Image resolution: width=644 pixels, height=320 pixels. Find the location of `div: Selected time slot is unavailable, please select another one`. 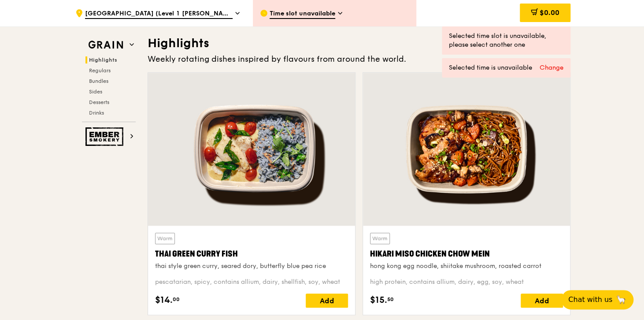

div: Selected time slot is unavailable, please select another one is located at coordinates (506, 40).